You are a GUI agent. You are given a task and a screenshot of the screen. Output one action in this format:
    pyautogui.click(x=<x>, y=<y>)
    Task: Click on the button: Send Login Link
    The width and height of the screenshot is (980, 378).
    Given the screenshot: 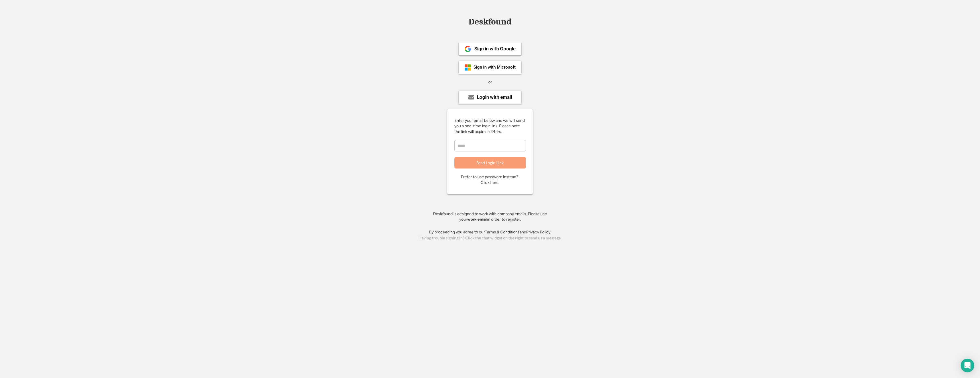 What is the action you would take?
    pyautogui.click(x=490, y=162)
    